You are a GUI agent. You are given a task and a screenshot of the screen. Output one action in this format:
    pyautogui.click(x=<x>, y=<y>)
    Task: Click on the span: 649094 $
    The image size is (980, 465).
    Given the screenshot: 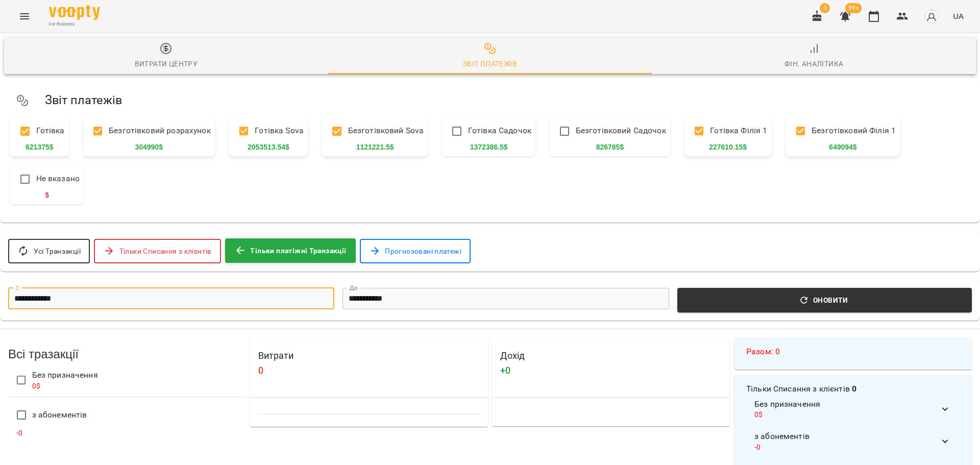 What is the action you would take?
    pyautogui.click(x=842, y=147)
    